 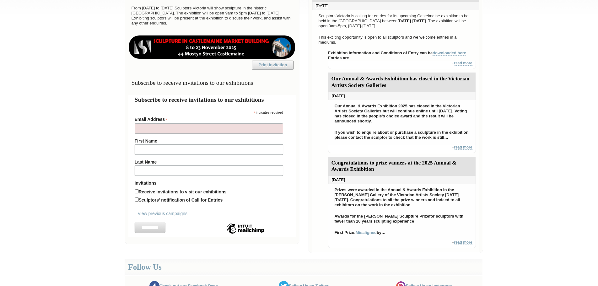 What do you see at coordinates (273, 65) in the screenshot?
I see `a: Print Invitation` at bounding box center [273, 65].